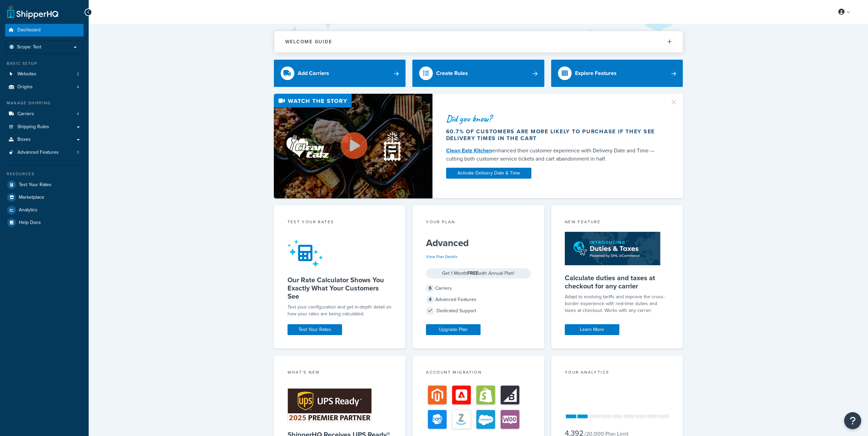 The image size is (868, 436). I want to click on div: Manage Shipping, so click(44, 103).